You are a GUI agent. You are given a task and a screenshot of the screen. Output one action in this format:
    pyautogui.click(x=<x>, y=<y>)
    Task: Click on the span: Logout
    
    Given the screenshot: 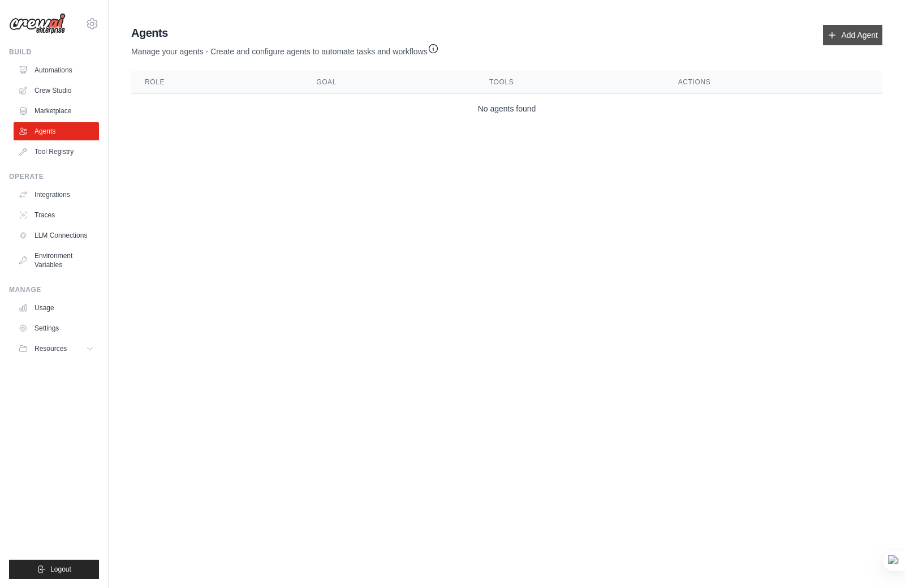 What is the action you would take?
    pyautogui.click(x=60, y=569)
    